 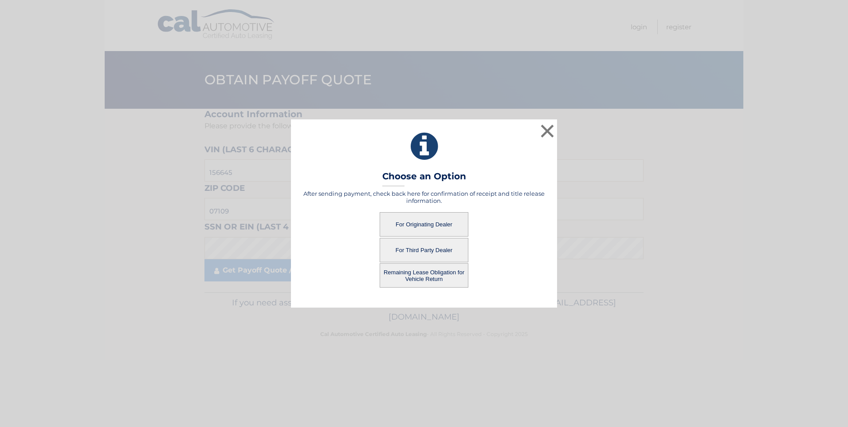 I want to click on button: Remaining Lease Obligation for Vehicle Return, so click(x=424, y=275).